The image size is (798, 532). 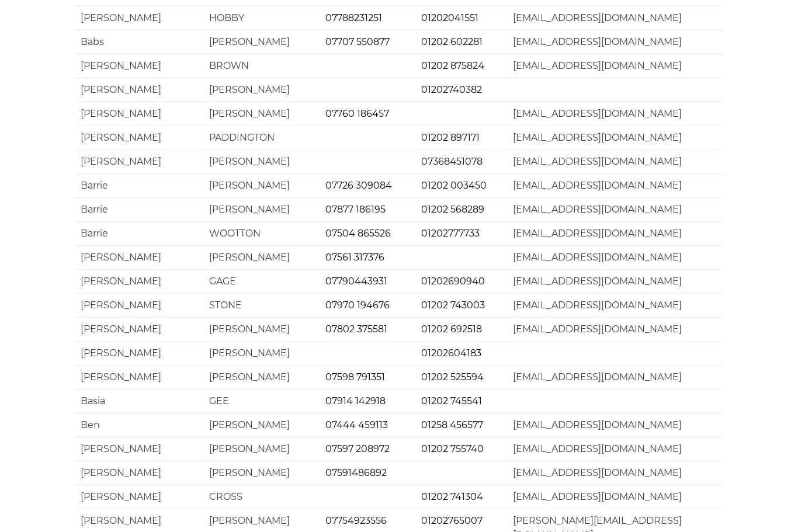 What do you see at coordinates (357, 330) in the screenshot?
I see `a: 07802 375581` at bounding box center [357, 330].